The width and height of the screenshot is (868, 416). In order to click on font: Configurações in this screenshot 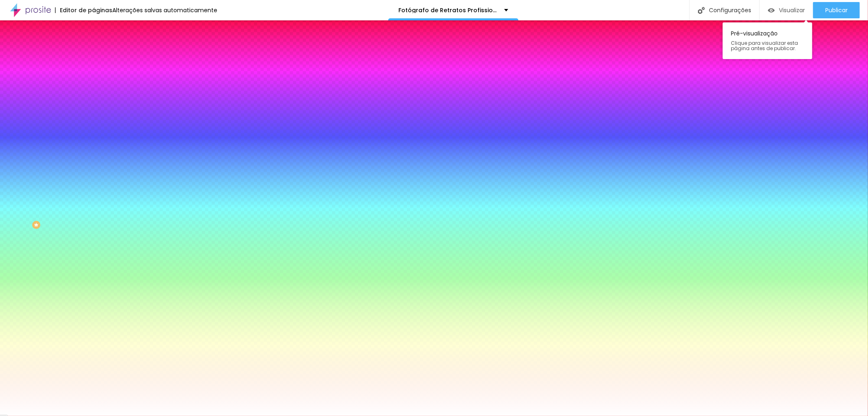, I will do `click(730, 10)`.